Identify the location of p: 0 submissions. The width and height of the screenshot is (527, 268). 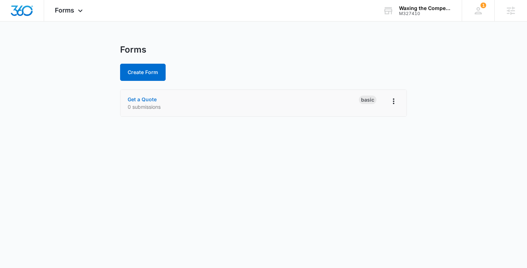
(243, 107).